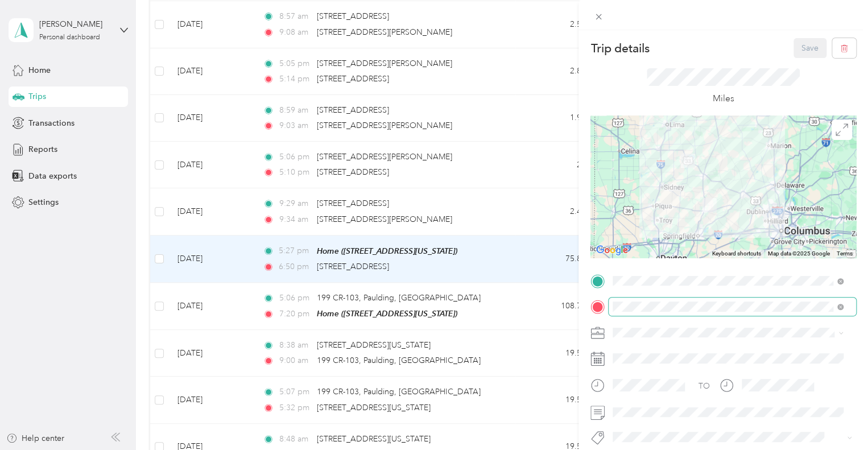  Describe the element at coordinates (612, 250) in the screenshot. I see `a: Open this area in Google Maps (opens a new window)` at that location.